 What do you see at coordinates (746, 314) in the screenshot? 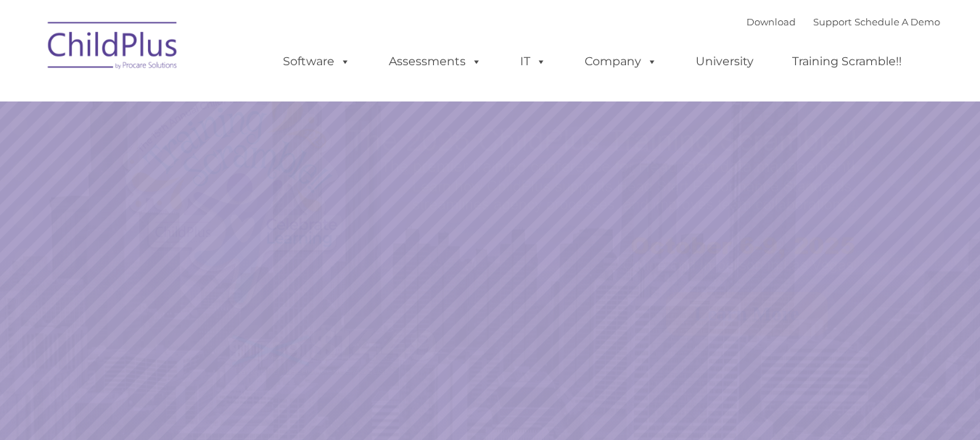
I see `a: Learn More` at bounding box center [746, 314].